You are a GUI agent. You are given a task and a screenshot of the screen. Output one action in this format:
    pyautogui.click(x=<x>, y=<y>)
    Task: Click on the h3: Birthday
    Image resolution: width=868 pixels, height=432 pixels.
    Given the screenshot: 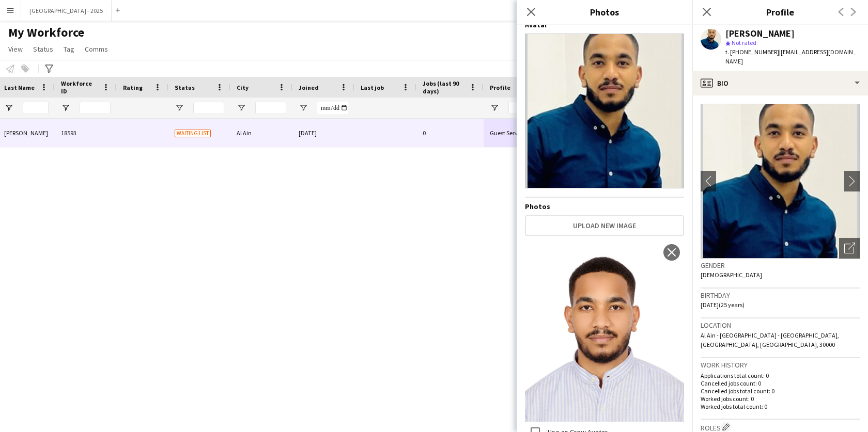 What is the action you would take?
    pyautogui.click(x=780, y=296)
    